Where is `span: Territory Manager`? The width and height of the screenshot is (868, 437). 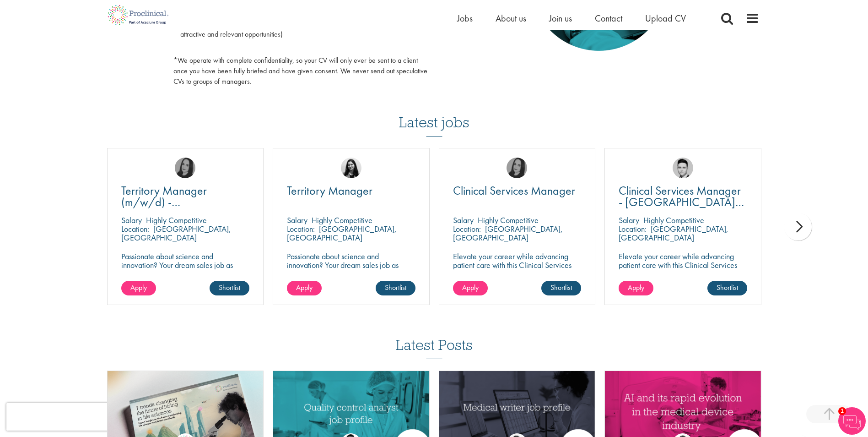
span: Territory Manager is located at coordinates (330, 191).